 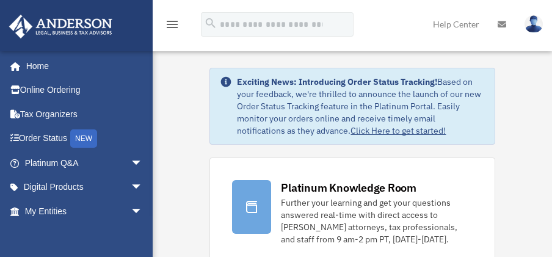 What do you see at coordinates (85, 187) in the screenshot?
I see `a: Digital Productsarrow_drop_down` at bounding box center [85, 187].